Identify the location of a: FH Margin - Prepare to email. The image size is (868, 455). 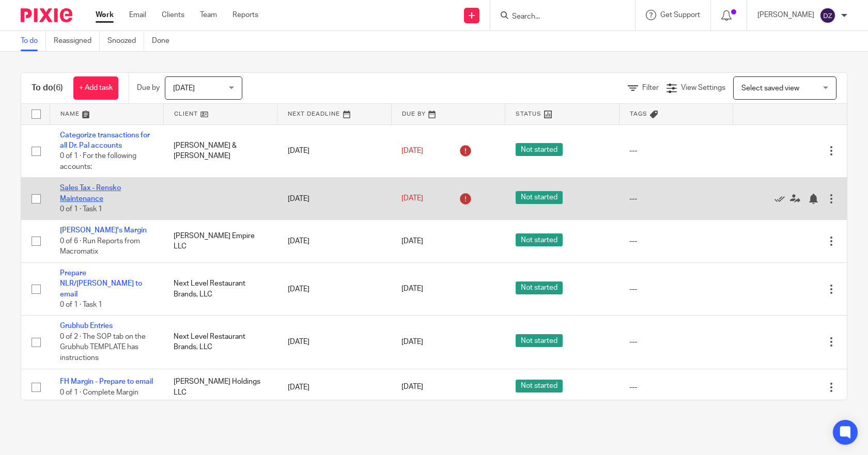
(107, 381).